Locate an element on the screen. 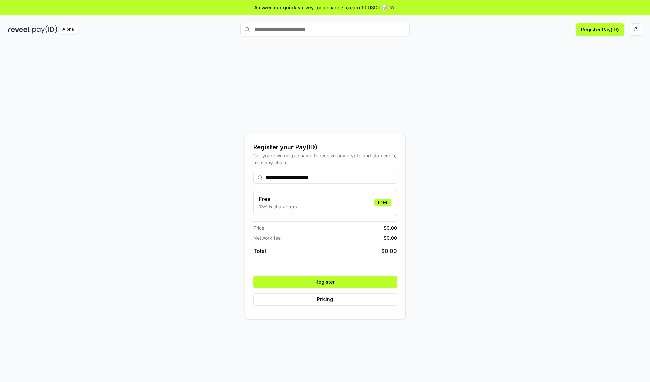 The image size is (650, 382). div: Alpha is located at coordinates (68, 29).